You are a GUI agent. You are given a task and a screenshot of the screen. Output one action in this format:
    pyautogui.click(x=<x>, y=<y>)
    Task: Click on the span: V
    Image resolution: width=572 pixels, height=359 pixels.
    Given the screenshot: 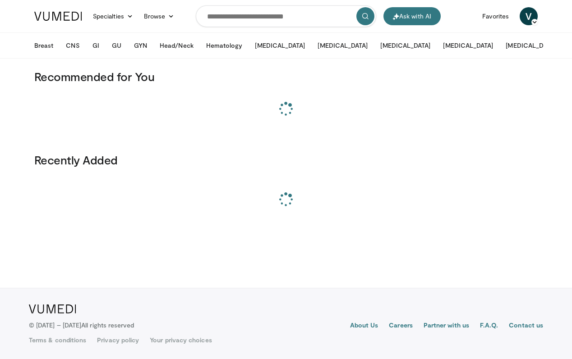 What is the action you would take?
    pyautogui.click(x=528, y=16)
    